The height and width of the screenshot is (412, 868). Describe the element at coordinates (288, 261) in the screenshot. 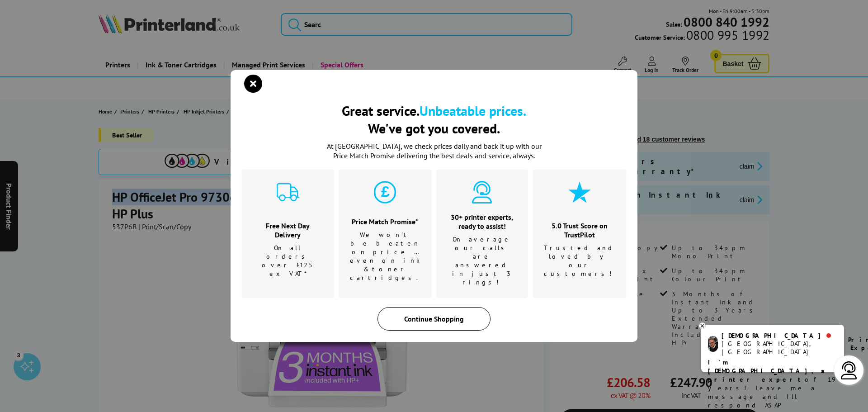

I see `p: On all orders over £125 ex VAT*` at that location.